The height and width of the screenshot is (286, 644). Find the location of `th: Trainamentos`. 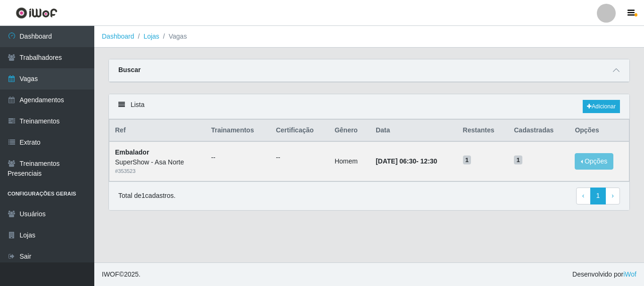

th: Trainamentos is located at coordinates (238, 130).